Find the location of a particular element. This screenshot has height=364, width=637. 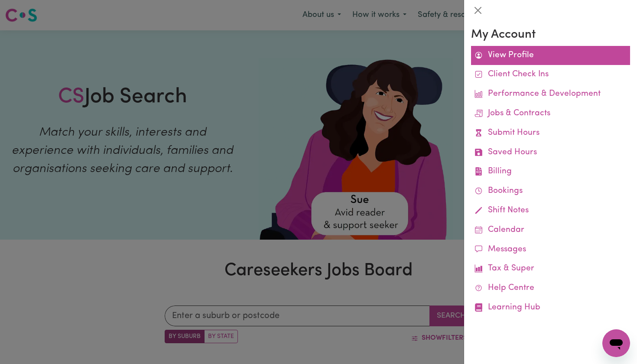

a: Billing is located at coordinates (550, 171).